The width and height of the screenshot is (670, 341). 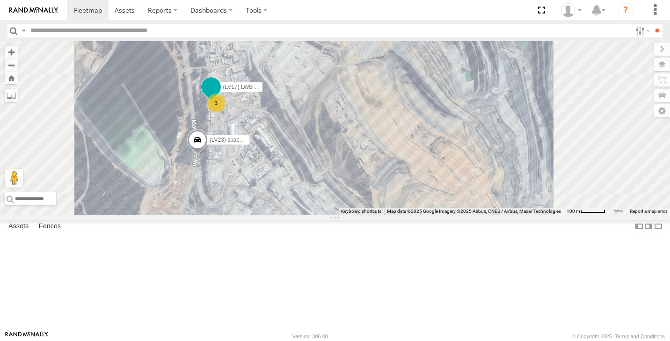 I want to click on label: Dock Summary Table to the Left, so click(x=639, y=227).